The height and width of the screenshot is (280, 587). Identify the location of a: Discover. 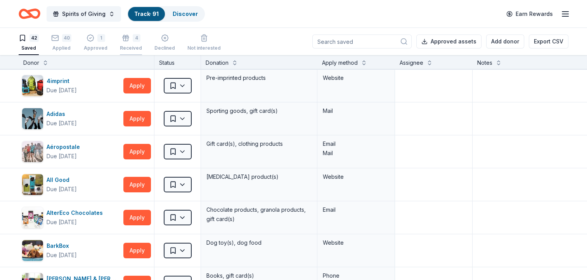
(185, 14).